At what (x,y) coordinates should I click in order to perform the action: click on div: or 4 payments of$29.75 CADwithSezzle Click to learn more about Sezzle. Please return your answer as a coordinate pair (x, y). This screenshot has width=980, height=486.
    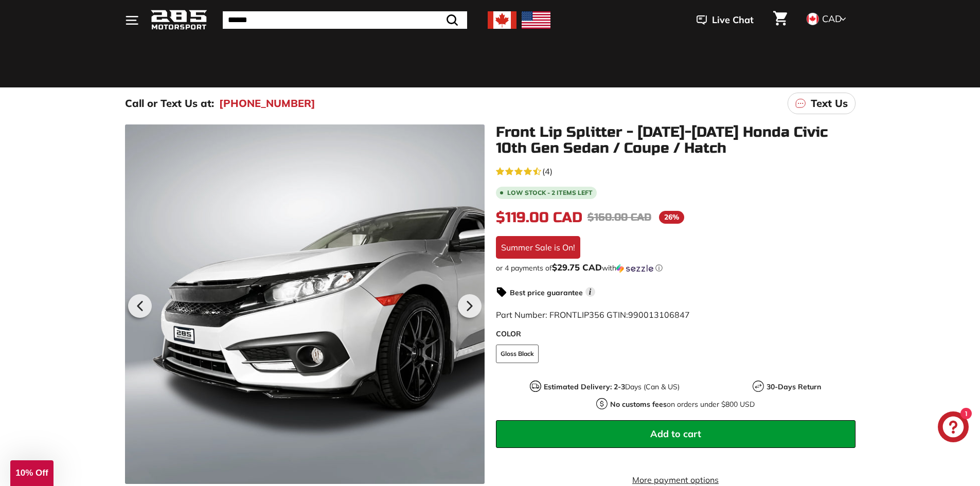
    Looking at the image, I should click on (676, 268).